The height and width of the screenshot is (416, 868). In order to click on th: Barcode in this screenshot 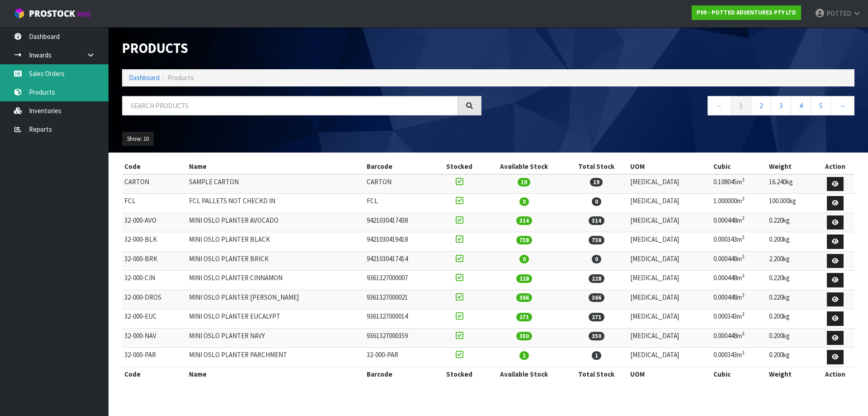, I will do `click(400, 374)`.